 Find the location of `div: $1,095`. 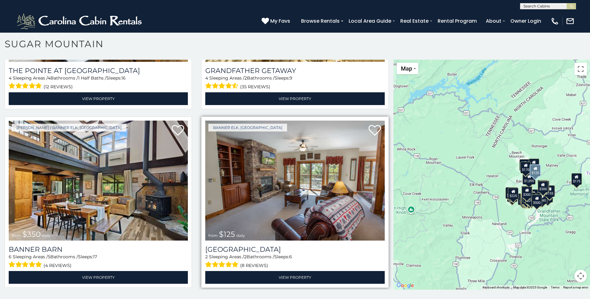

div: $1,095 is located at coordinates (529, 179).